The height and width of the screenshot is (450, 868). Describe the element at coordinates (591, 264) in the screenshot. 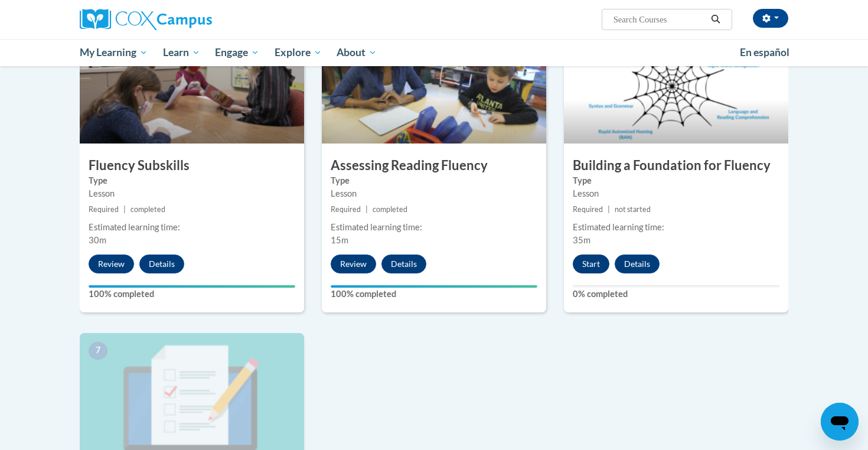

I see `button: Start` at that location.